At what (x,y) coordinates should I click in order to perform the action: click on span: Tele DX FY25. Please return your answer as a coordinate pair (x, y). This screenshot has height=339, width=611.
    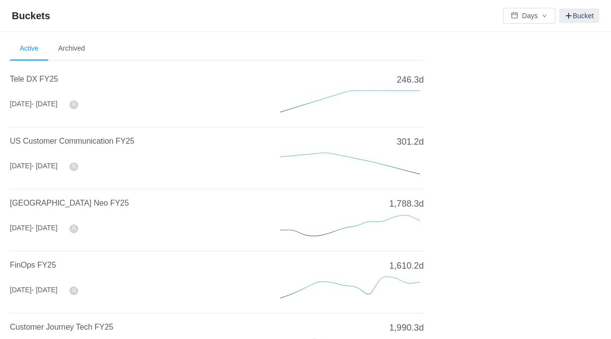
    Looking at the image, I should click on (34, 79).